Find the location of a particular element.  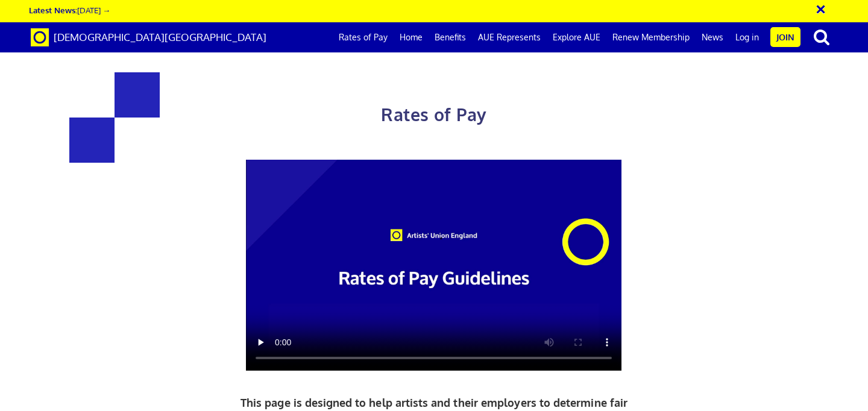

a: Home is located at coordinates (411, 38).